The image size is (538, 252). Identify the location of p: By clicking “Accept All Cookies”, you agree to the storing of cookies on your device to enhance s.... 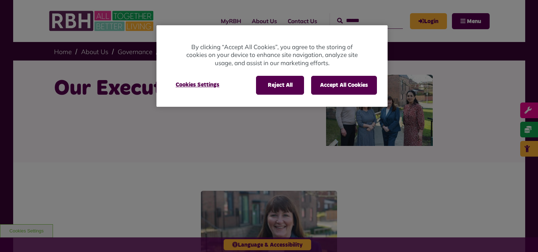
(272, 55).